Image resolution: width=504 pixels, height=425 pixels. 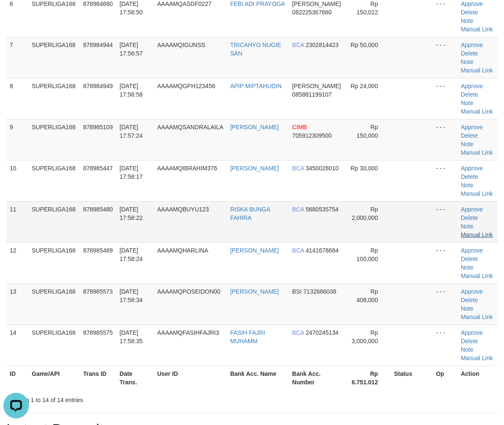 I want to click on span: CIMB, so click(x=299, y=127).